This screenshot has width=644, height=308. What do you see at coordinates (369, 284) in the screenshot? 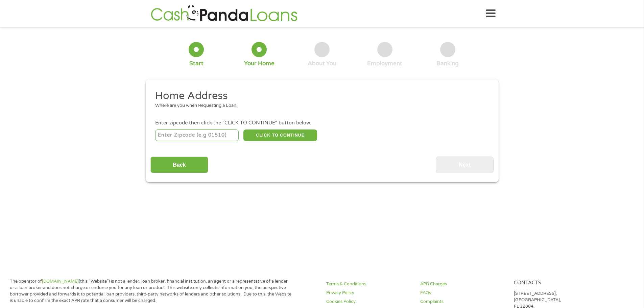
I see `a: Terms & Conditions` at bounding box center [369, 284].